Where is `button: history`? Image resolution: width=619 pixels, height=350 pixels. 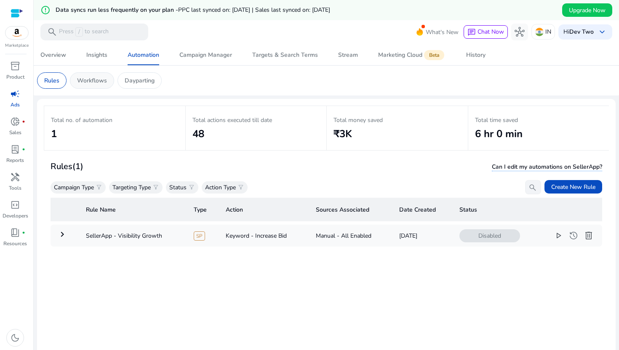 button: history is located at coordinates (574, 236).